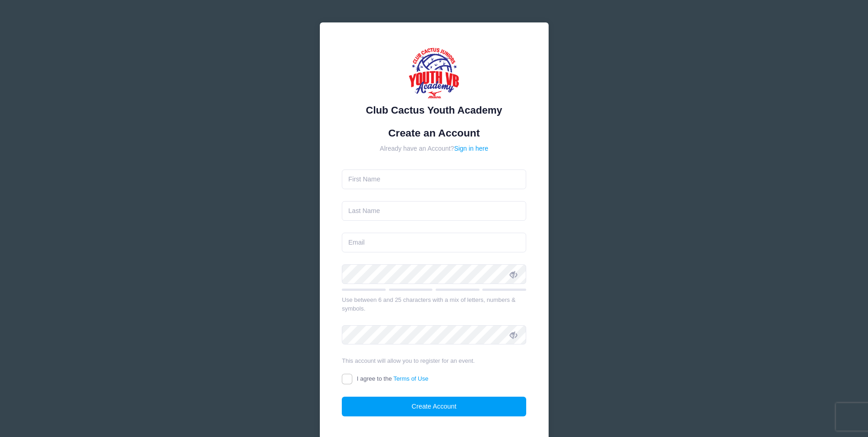  What do you see at coordinates (434, 406) in the screenshot?
I see `button: Create Account` at bounding box center [434, 406].